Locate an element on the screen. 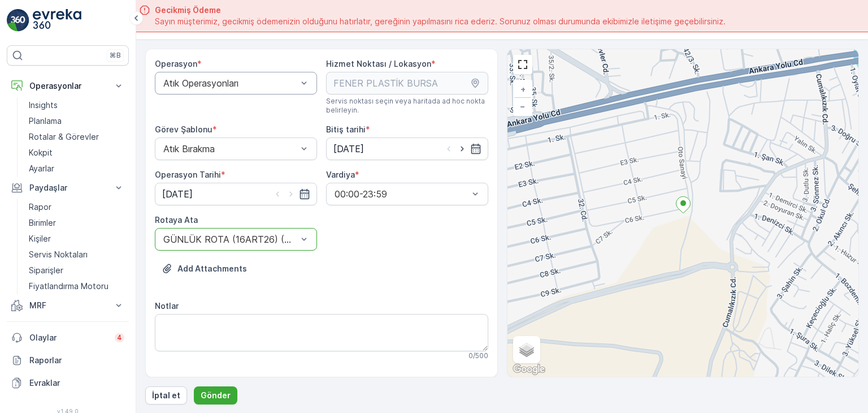  button: Paydaşlar is located at coordinates (68, 188).